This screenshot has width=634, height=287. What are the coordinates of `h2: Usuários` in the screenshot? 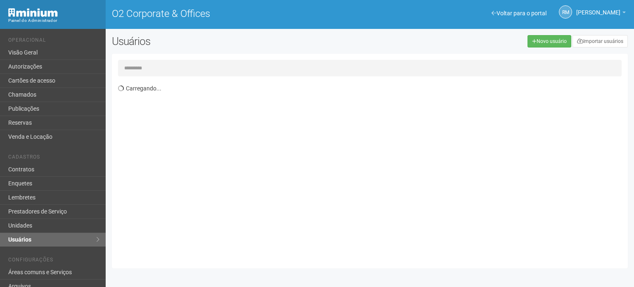 It's located at (215, 41).